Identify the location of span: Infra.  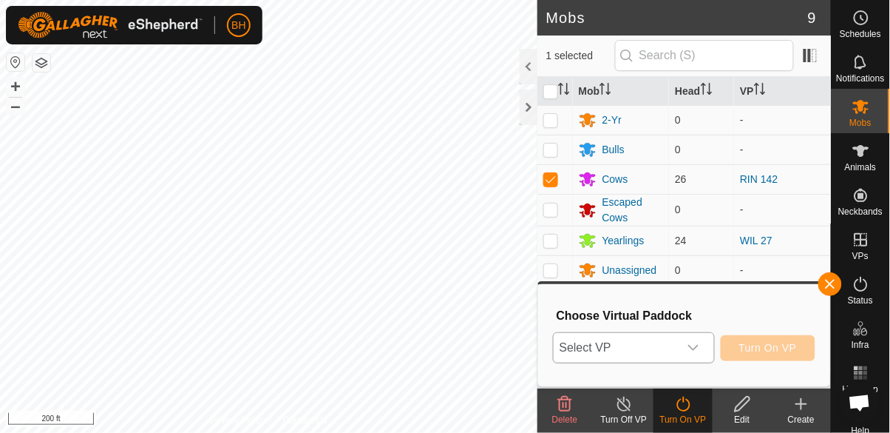
(861, 345).